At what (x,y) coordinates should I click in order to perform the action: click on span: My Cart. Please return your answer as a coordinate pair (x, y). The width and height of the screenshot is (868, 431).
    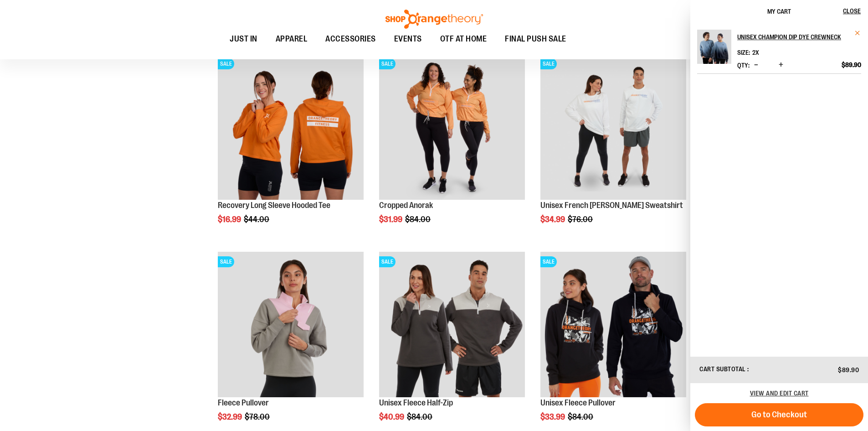
    Looking at the image, I should click on (779, 11).